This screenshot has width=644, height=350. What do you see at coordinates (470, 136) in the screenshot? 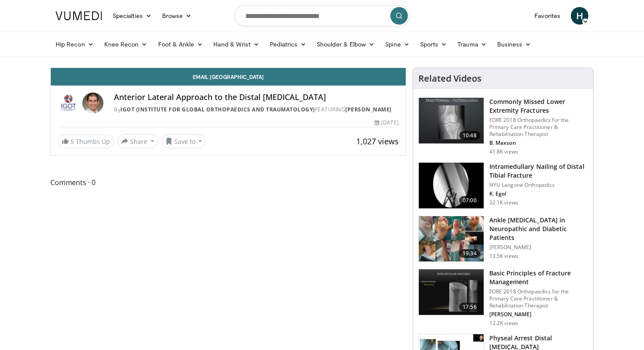
I see `span: 10:48` at bounding box center [470, 136].